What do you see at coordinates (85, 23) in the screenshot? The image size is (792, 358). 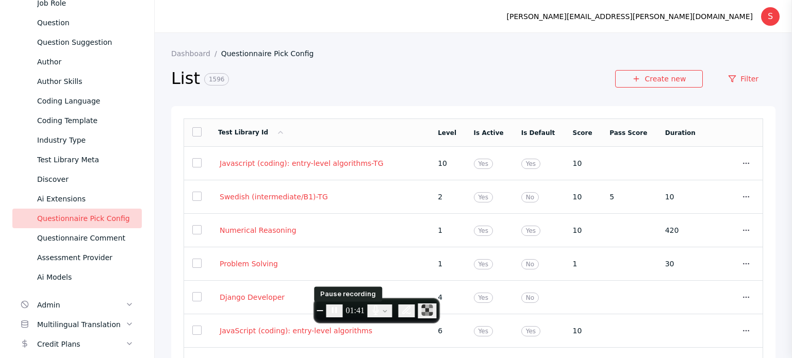 I see `div: Question` at bounding box center [85, 23].